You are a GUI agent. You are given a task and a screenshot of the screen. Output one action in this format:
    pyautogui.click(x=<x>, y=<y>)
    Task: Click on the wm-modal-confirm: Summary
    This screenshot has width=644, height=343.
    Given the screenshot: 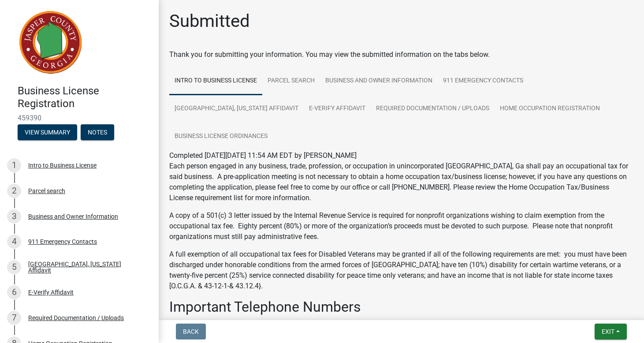 What is the action you would take?
    pyautogui.click(x=47, y=133)
    